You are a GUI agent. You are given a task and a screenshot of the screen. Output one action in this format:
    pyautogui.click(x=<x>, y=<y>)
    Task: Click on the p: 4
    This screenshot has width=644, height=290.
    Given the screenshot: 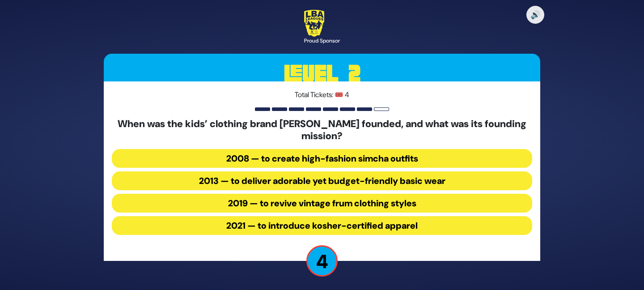 What is the action you would take?
    pyautogui.click(x=322, y=261)
    